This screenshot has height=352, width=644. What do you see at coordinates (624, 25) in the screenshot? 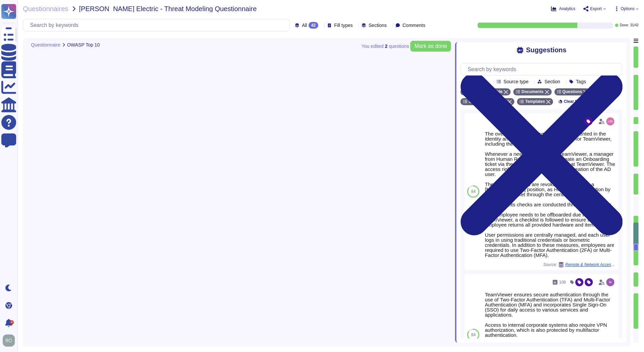
I see `span: Done:` at bounding box center [624, 25].